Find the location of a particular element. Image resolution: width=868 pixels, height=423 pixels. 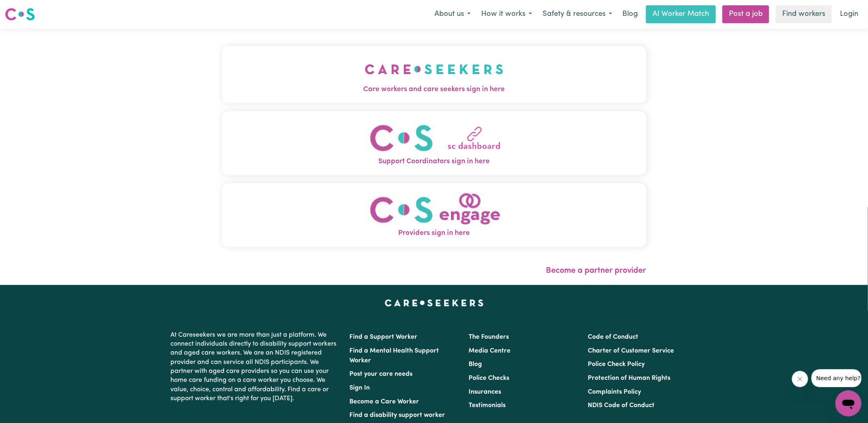

a: Find a disability support worker is located at coordinates (398, 415).